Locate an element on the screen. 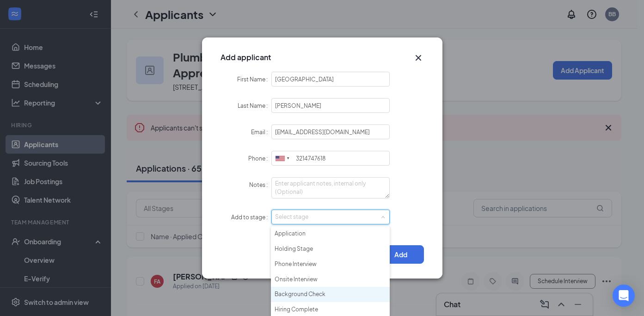 The height and width of the screenshot is (316, 644). label: First Name is located at coordinates (254, 79).